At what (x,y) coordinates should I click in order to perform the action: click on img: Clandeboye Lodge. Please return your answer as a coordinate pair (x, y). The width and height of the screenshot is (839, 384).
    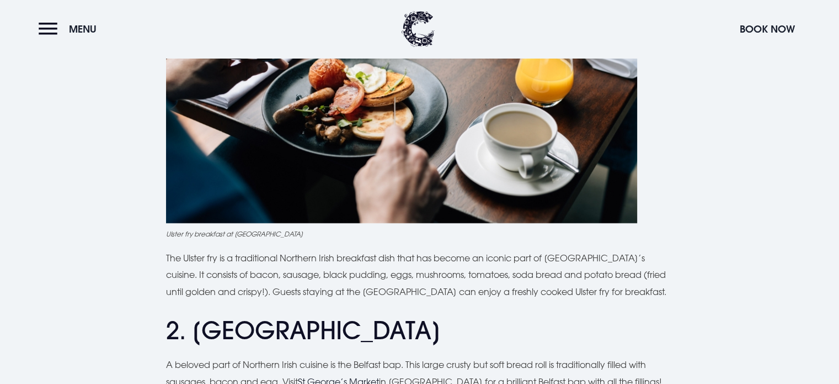
    Looking at the image, I should click on (418, 29).